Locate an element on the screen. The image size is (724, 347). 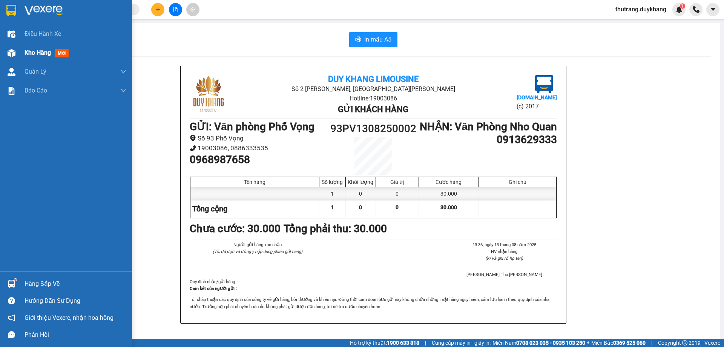
span: Tổng cộng is located at coordinates (210, 209).